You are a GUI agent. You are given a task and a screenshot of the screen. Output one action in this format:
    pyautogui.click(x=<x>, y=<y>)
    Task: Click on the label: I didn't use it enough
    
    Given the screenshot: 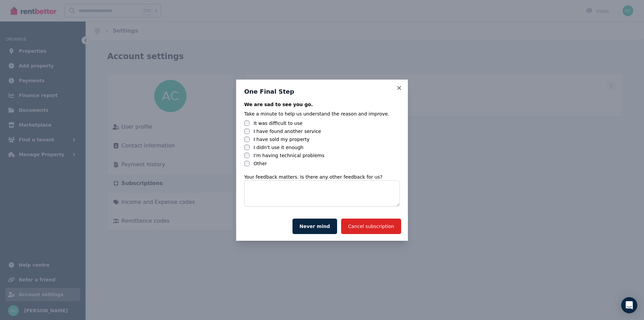 What is the action you would take?
    pyautogui.click(x=279, y=148)
    